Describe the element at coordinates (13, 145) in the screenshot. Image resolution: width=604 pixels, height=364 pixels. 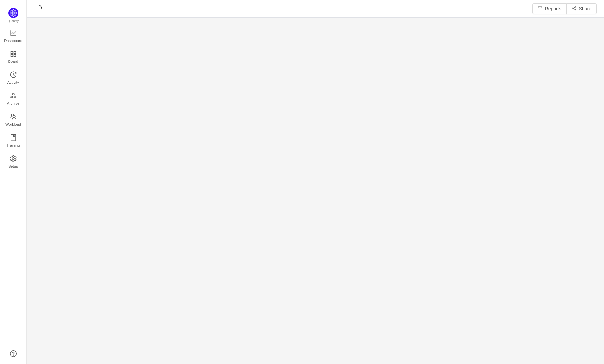
I see `span: Training` at that location.